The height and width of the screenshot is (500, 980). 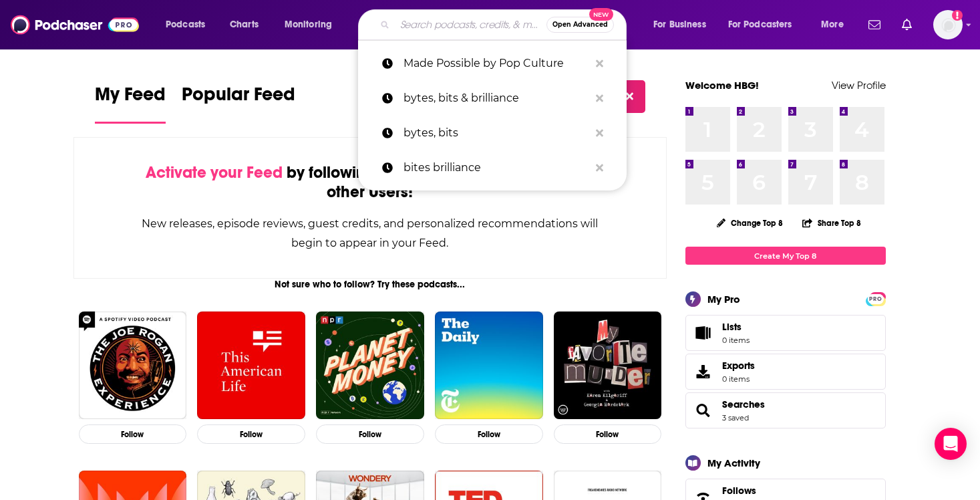 I want to click on span: New, so click(x=601, y=14).